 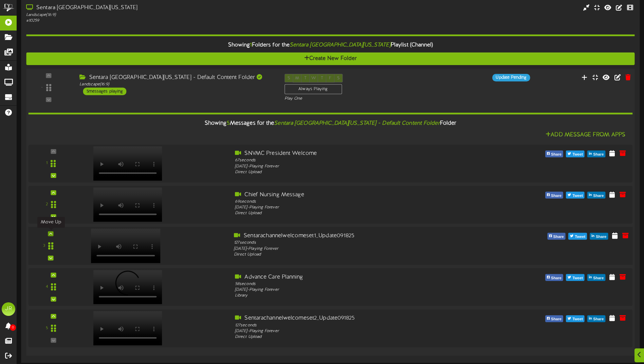 I want to click on div: Sentarachannelwelcomeset2_Update091825, so click(x=355, y=318).